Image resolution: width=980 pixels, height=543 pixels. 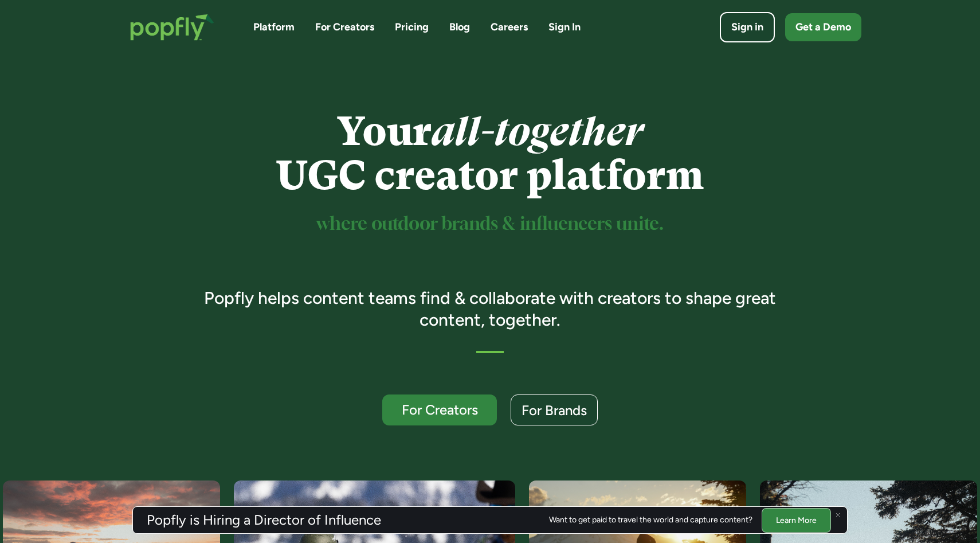 I want to click on div: Sign in, so click(x=747, y=27).